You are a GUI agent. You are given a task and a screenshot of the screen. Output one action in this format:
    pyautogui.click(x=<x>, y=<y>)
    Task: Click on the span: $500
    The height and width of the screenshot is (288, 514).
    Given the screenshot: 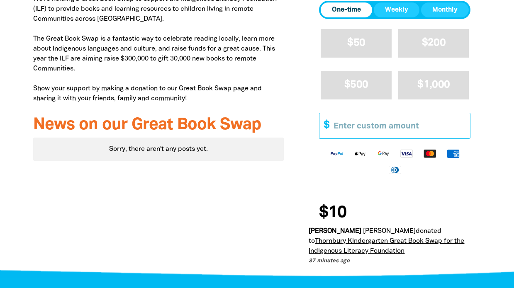 What is the action you would take?
    pyautogui.click(x=356, y=85)
    